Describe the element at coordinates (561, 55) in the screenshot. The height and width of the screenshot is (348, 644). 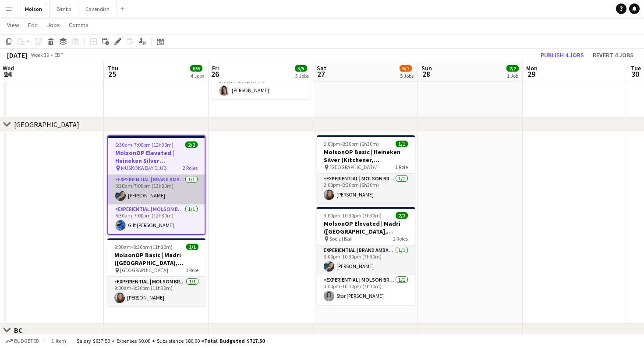
I see `button: Publish 4 jobs` at that location.